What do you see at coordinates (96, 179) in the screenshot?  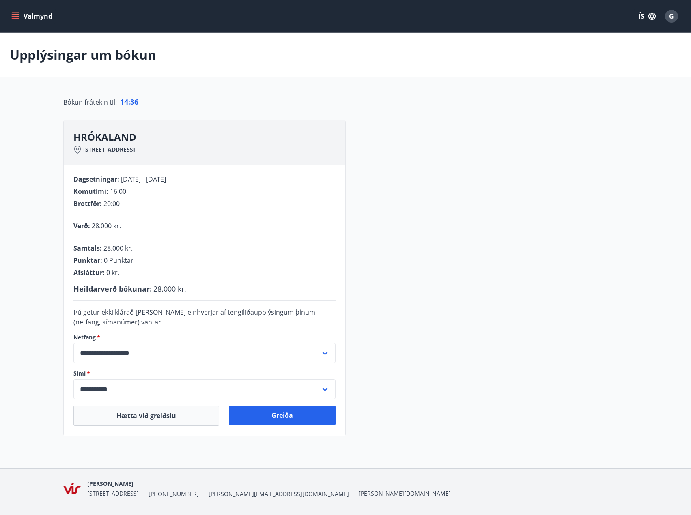 I see `span: Dagsetningar :` at bounding box center [96, 179].